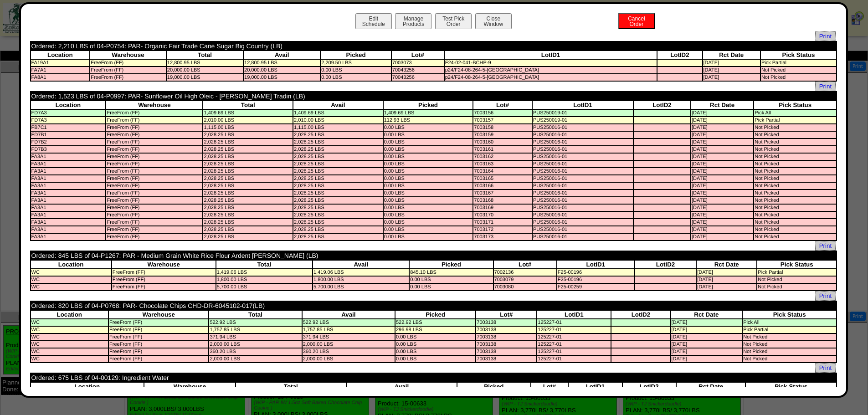  What do you see at coordinates (428, 120) in the screenshot?
I see `td: 112.93 LBS` at bounding box center [428, 120].